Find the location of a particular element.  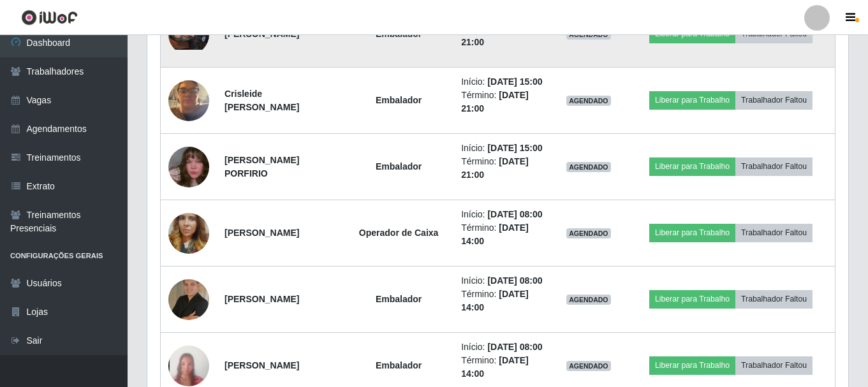

img: 1754938738059.jpeg is located at coordinates (189, 167).